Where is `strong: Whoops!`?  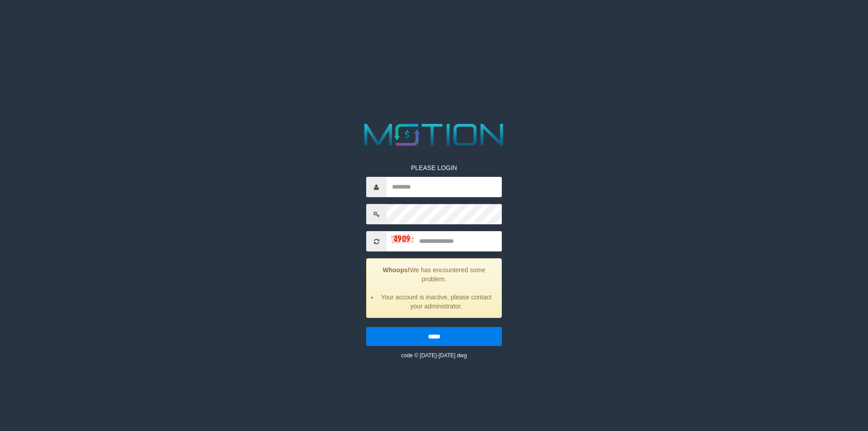 strong: Whoops! is located at coordinates (396, 270).